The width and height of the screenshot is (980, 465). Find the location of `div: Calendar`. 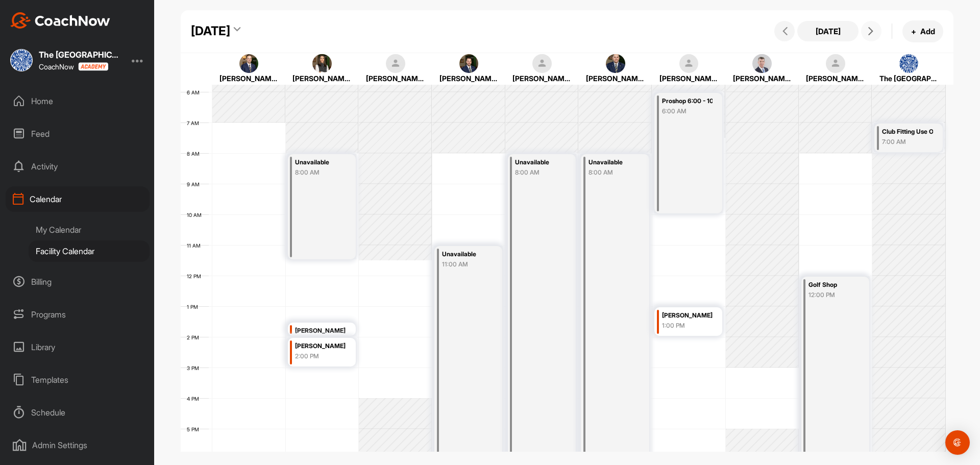

div: Calendar is located at coordinates (78, 199).